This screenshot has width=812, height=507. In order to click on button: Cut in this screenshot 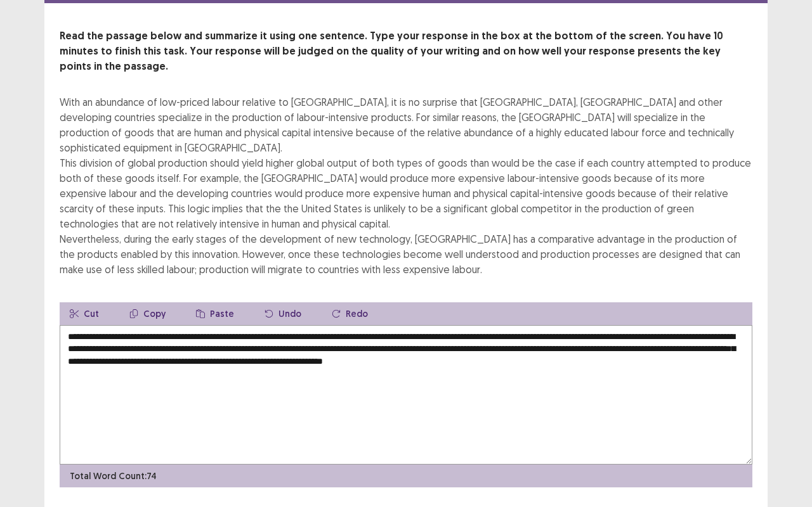, I will do `click(84, 314)`.